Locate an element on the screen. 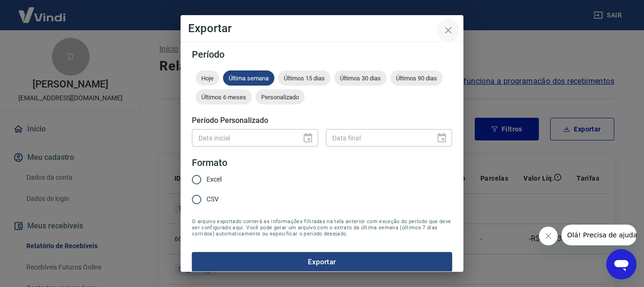 This screenshot has height=287, width=644. span: Últimos 15 dias is located at coordinates (304, 78).